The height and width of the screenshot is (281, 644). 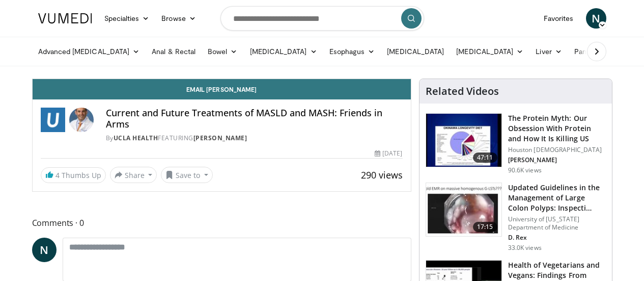 What do you see at coordinates (254, 118) in the screenshot?
I see `h4: Current and Future Treatments of MASLD and MASH: Friends in Arms` at bounding box center [254, 118].